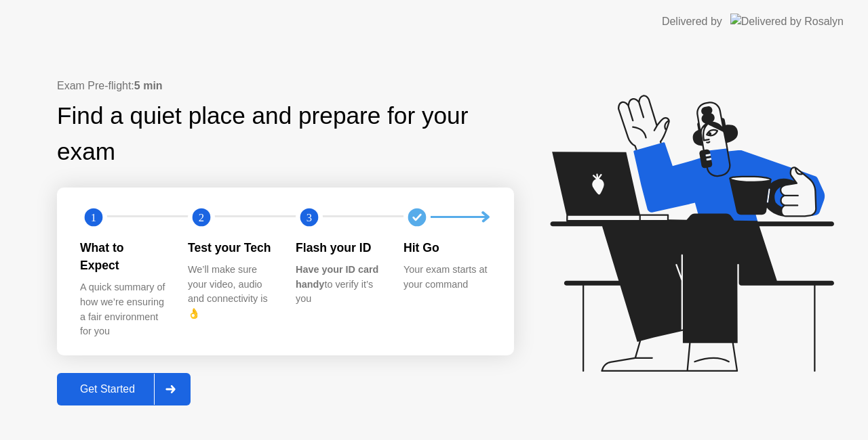  I want to click on button: Get Started, so click(123, 390).